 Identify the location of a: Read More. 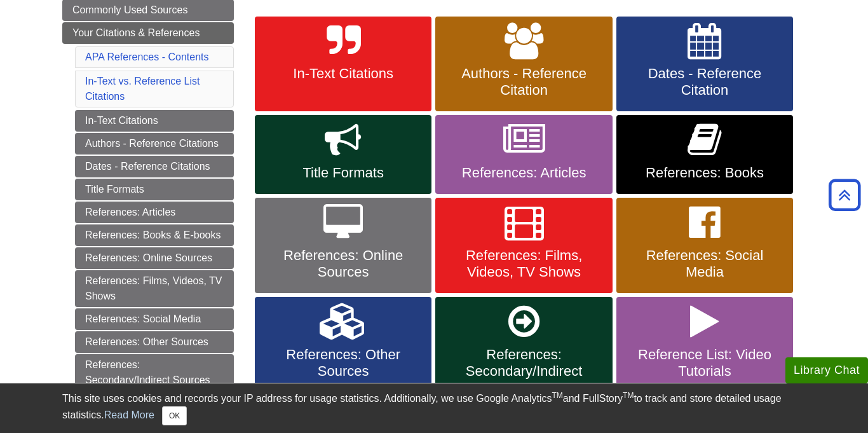
(129, 414).